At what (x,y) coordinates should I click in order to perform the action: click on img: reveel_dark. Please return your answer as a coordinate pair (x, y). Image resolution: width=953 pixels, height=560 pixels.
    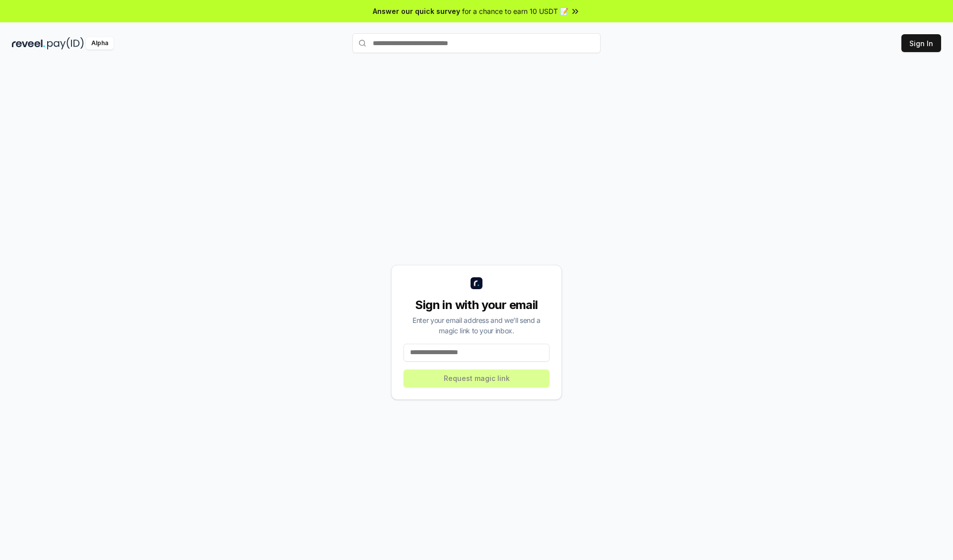
    Looking at the image, I should click on (28, 43).